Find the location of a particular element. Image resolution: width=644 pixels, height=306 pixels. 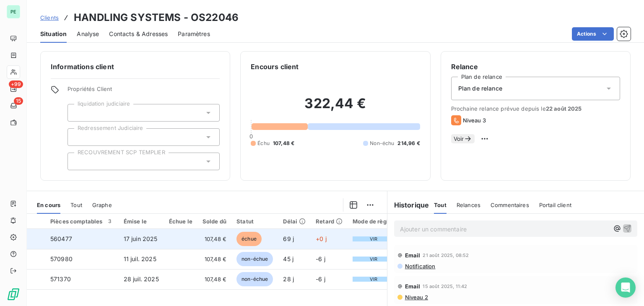

h3: HANDLING SYSTEMS - OS22046 is located at coordinates (156, 18).